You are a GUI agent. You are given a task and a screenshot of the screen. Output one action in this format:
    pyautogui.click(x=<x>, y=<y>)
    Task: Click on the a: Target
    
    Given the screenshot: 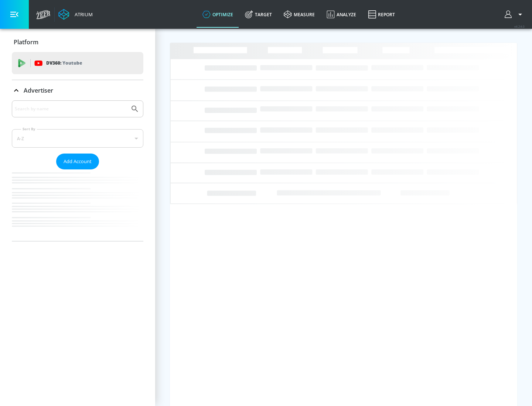 What is the action you would take?
    pyautogui.click(x=258, y=14)
    